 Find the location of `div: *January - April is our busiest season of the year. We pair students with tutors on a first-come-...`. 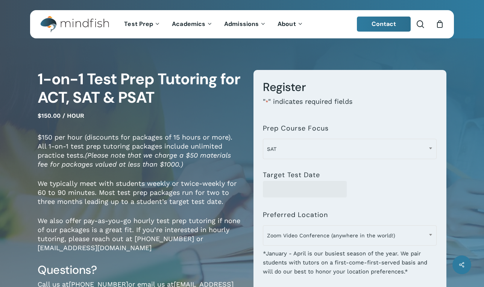

div: *January - April is our busiest season of the year. We pair students with tutors on a first-come-... is located at coordinates (350, 260).